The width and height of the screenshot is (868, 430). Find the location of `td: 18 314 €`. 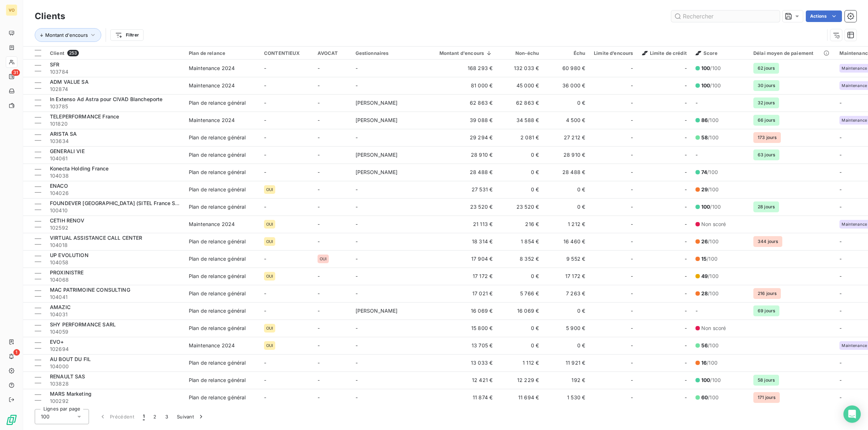

td: 18 314 € is located at coordinates (462, 241).